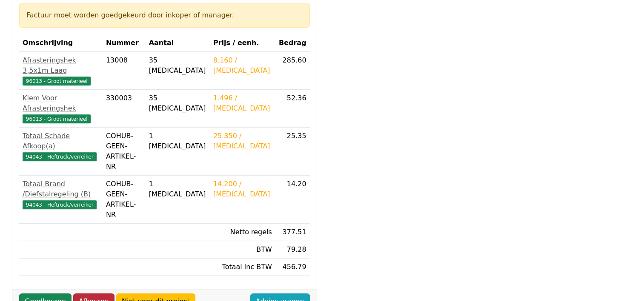 The image size is (644, 301). Describe the element at coordinates (124, 70) in the screenshot. I see `td: 13008` at that location.